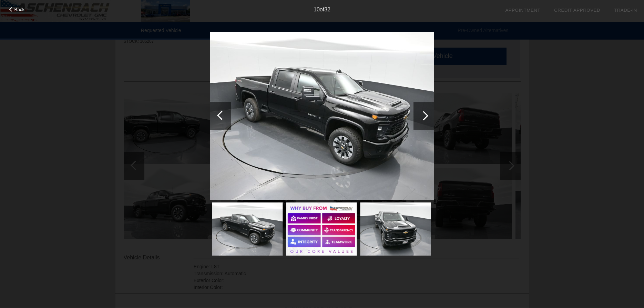 The height and width of the screenshot is (308, 644). Describe the element at coordinates (316, 9) in the screenshot. I see `span: 10` at that location.